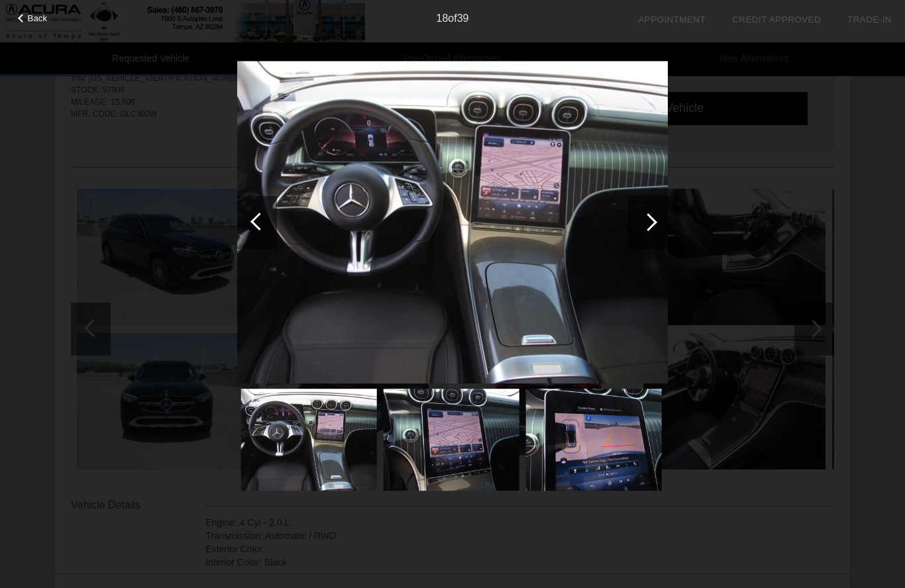 The image size is (905, 588). Describe the element at coordinates (463, 18) in the screenshot. I see `span: 39` at that location.